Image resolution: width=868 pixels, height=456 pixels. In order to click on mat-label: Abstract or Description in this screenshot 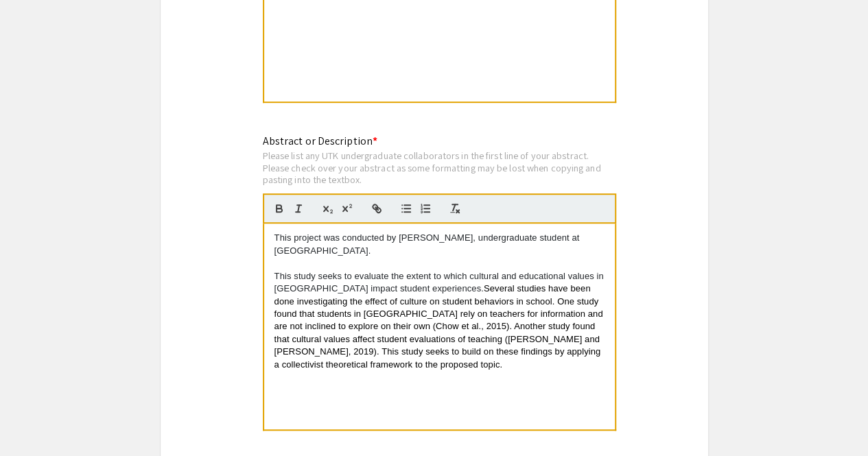, I will do `click(319, 140)`.